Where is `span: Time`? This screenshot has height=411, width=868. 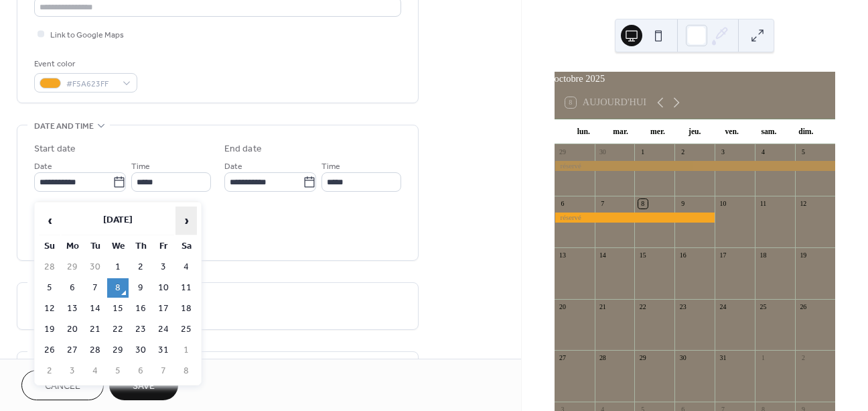
span: Time is located at coordinates (331, 166).